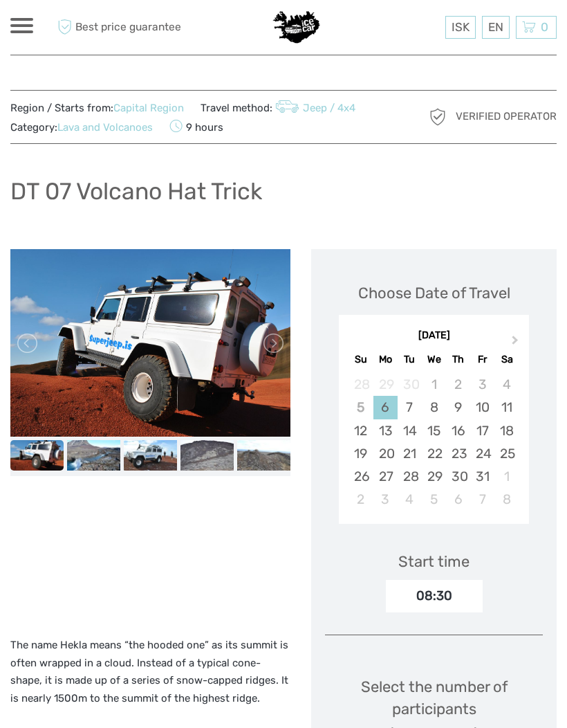 This screenshot has width=567, height=728. What do you see at coordinates (434, 384) in the screenshot?
I see `div: Not available Wednesday, October 1st, 2025` at bounding box center [434, 384].